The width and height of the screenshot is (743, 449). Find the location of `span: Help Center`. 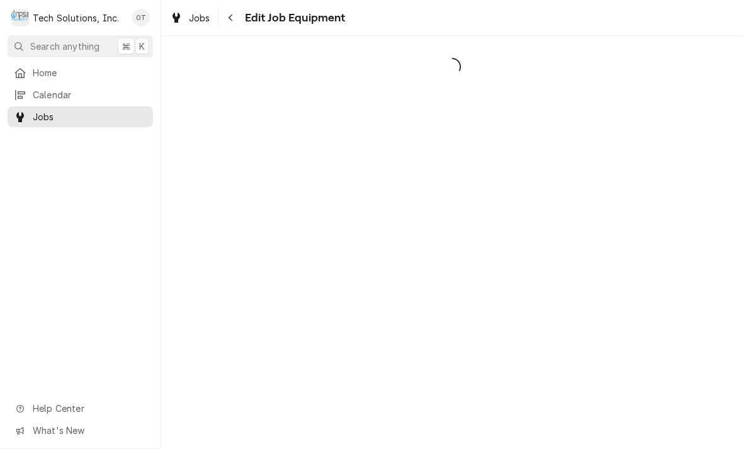

span: Help Center is located at coordinates (89, 408).